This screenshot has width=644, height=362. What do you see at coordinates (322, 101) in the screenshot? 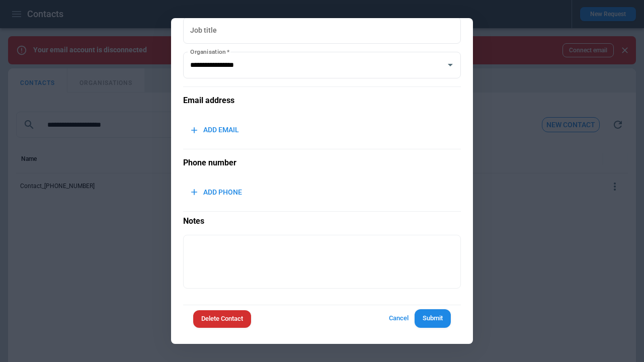
I see `h5: Email address` at bounding box center [322, 101].